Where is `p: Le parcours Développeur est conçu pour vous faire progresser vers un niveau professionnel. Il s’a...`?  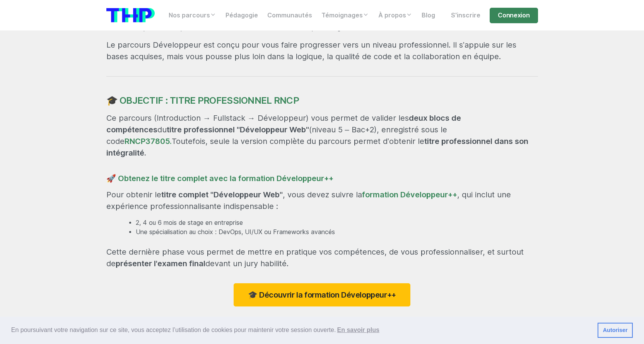
p: Le parcours Développeur est conçu pour vous faire progresser vers un niveau professionnel. Il s’a... is located at coordinates (322, 51).